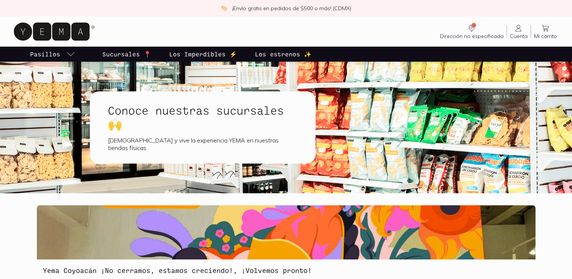  What do you see at coordinates (286, 233) in the screenshot?
I see `img: Yema Coyoacán ¡No cerramos, estamos creciendo!, ¡Volvemos pronto!` at bounding box center [286, 233].